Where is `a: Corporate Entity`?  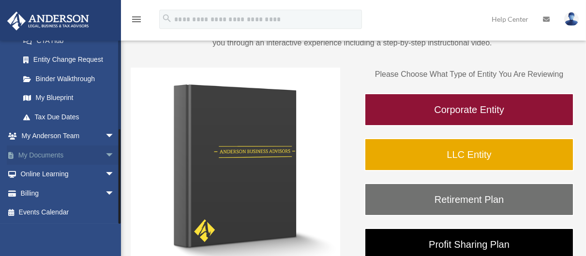 a: Corporate Entity is located at coordinates (469, 110).